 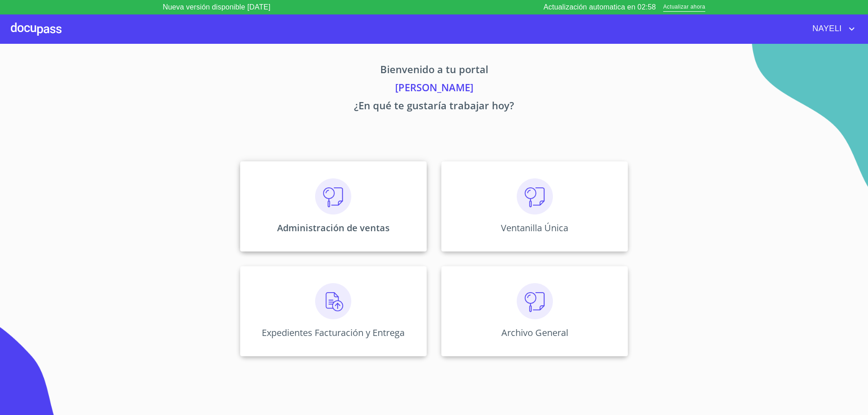 What do you see at coordinates (827, 29) in the screenshot?
I see `span: NAYELI` at bounding box center [827, 29].